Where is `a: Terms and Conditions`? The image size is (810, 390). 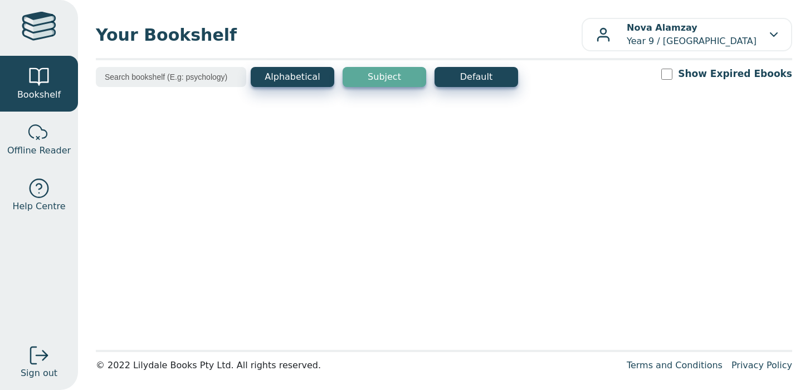 a: Terms and Conditions is located at coordinates (675, 364).